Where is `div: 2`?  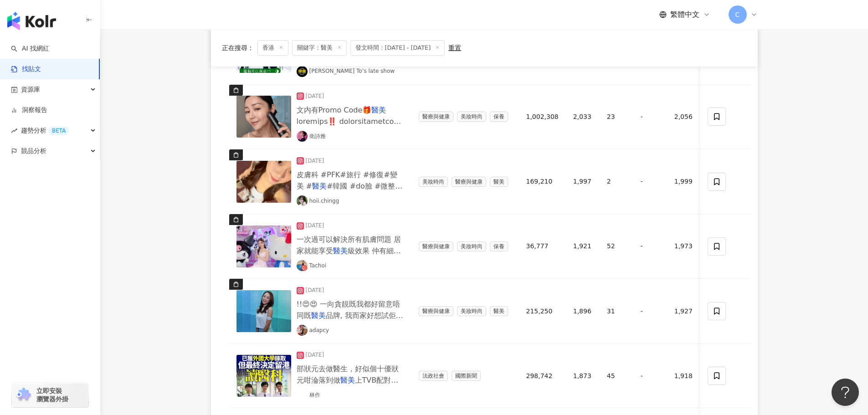
div: 2 is located at coordinates (616, 181).